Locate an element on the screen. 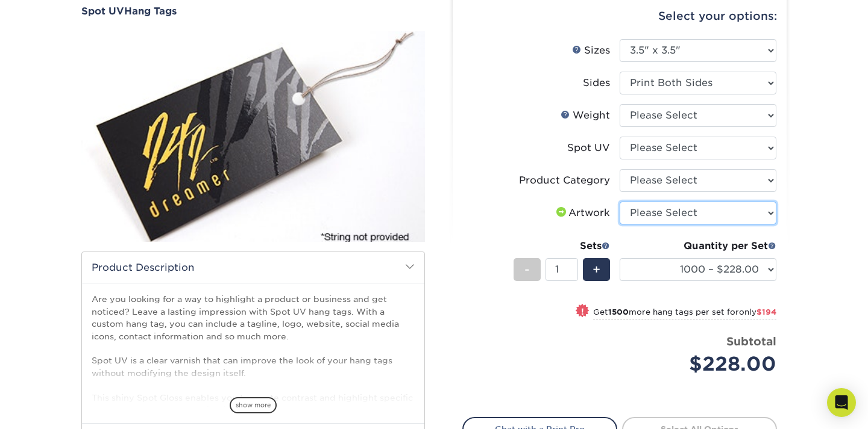 This screenshot has width=868, height=429. div: Sizes is located at coordinates (590, 50).